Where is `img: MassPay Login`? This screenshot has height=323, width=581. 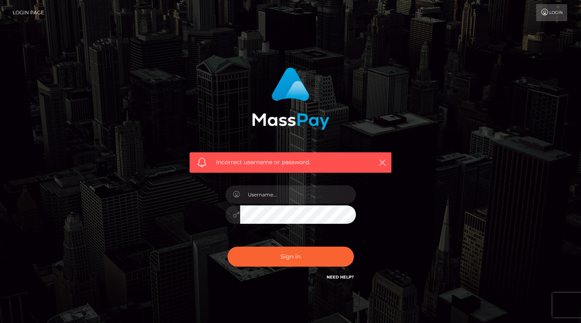 img: MassPay Login is located at coordinates (291, 98).